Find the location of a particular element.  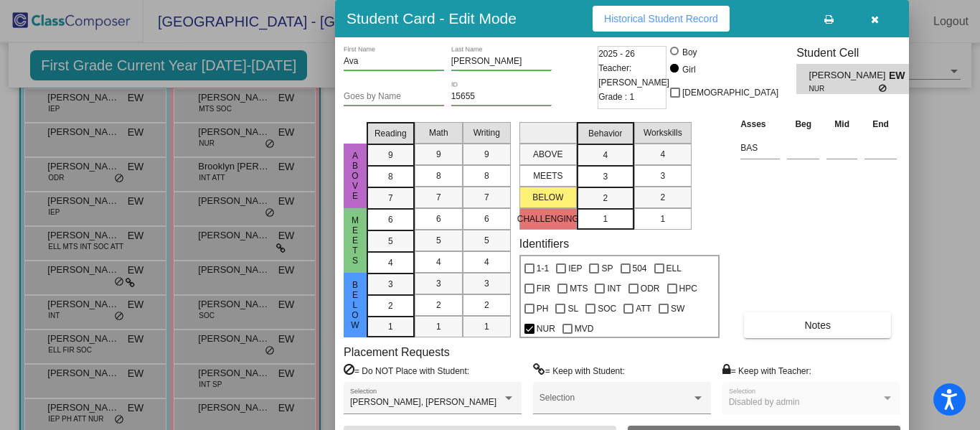

span: Math is located at coordinates (438, 133).